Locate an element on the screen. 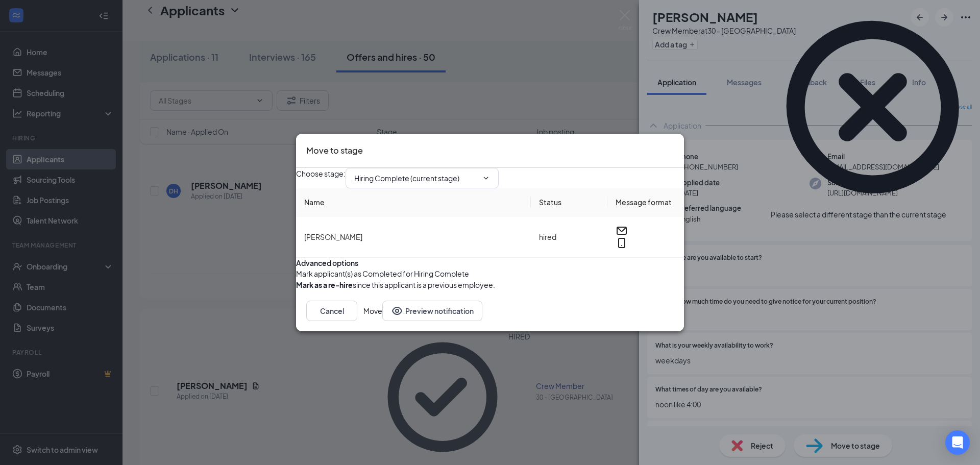 The width and height of the screenshot is (980, 465). svg: Email is located at coordinates (622, 231).